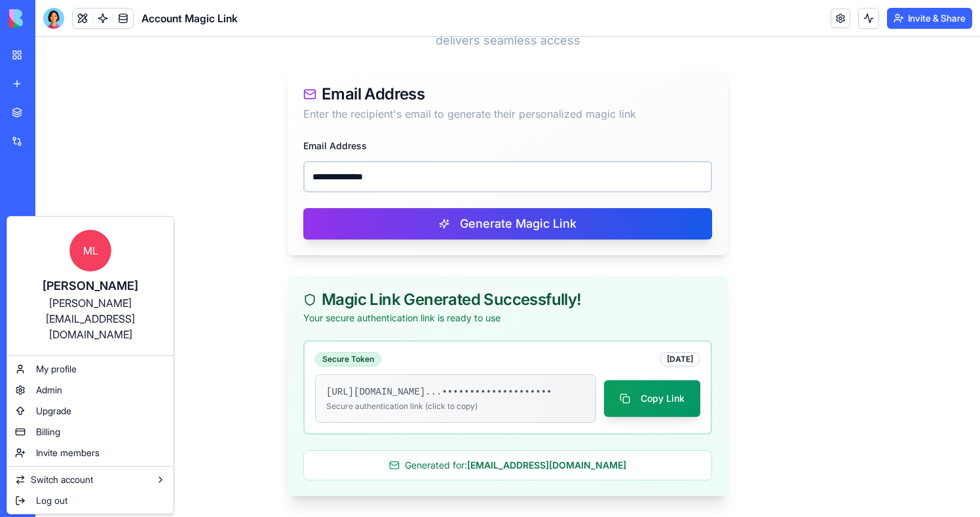 Image resolution: width=980 pixels, height=517 pixels. I want to click on div: Secure authentication link (click to copy), so click(420, 370).